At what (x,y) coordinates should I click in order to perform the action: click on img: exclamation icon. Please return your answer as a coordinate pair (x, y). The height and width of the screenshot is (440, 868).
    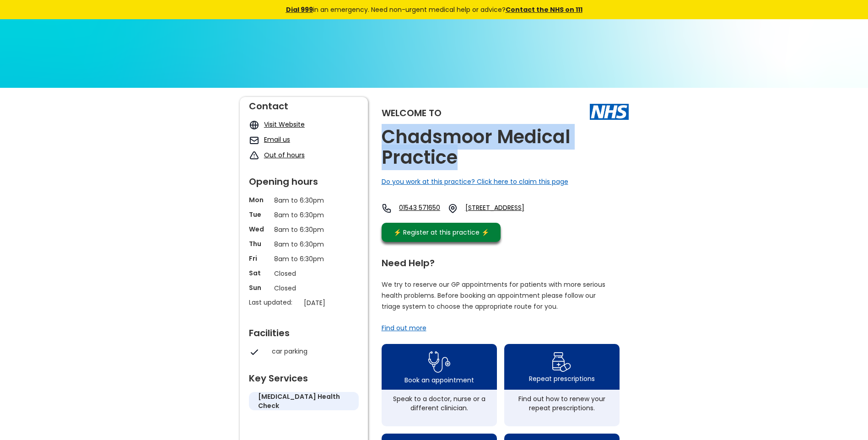
    Looking at the image, I should click on (254, 156).